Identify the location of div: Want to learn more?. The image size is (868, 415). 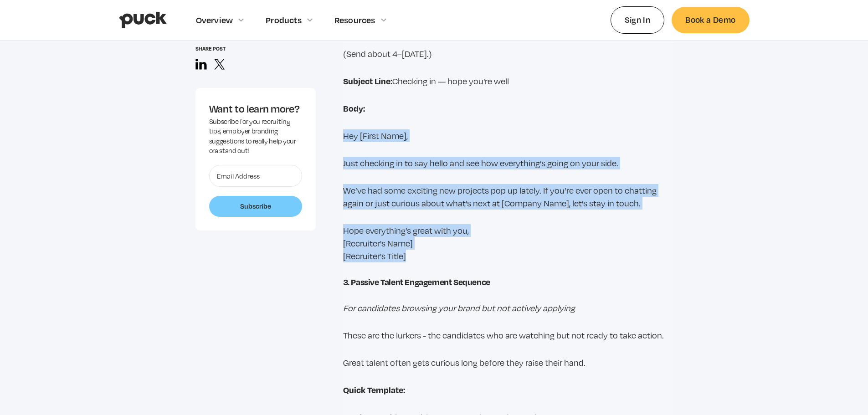
(256, 109).